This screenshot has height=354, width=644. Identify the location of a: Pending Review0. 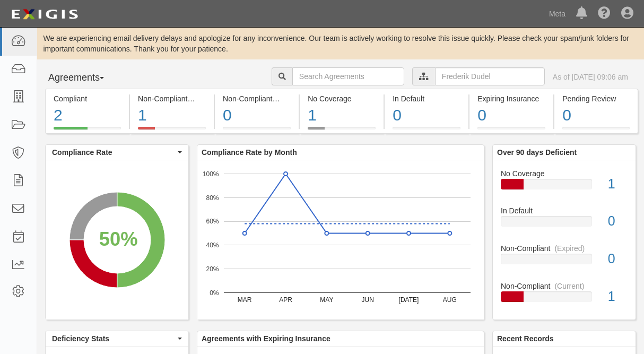
(596, 131).